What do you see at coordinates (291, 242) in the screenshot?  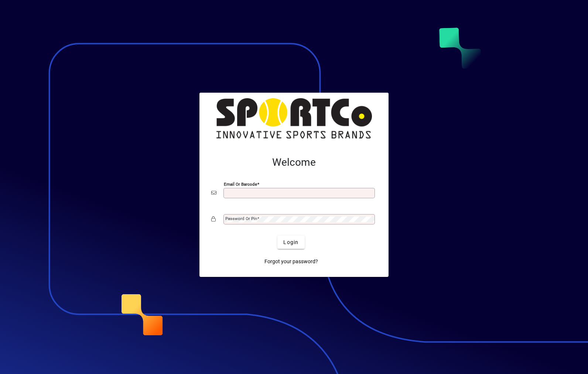 I see `span: Login` at bounding box center [291, 242].